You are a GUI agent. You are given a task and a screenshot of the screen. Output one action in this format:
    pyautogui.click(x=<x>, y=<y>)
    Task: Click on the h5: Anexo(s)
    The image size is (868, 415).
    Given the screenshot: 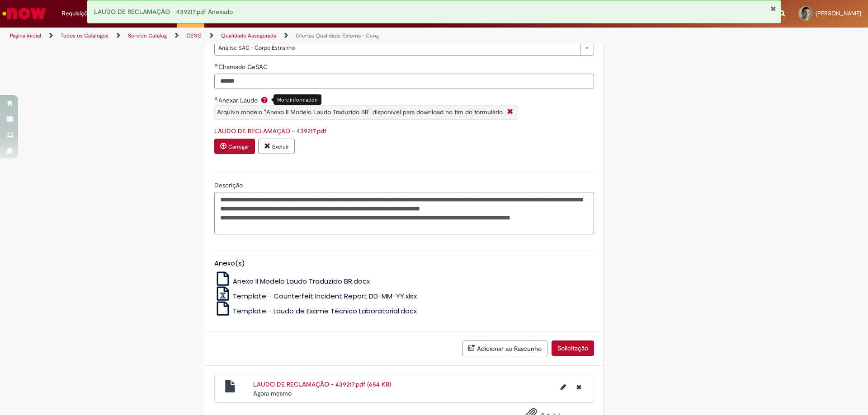 What is the action you would take?
    pyautogui.click(x=404, y=263)
    